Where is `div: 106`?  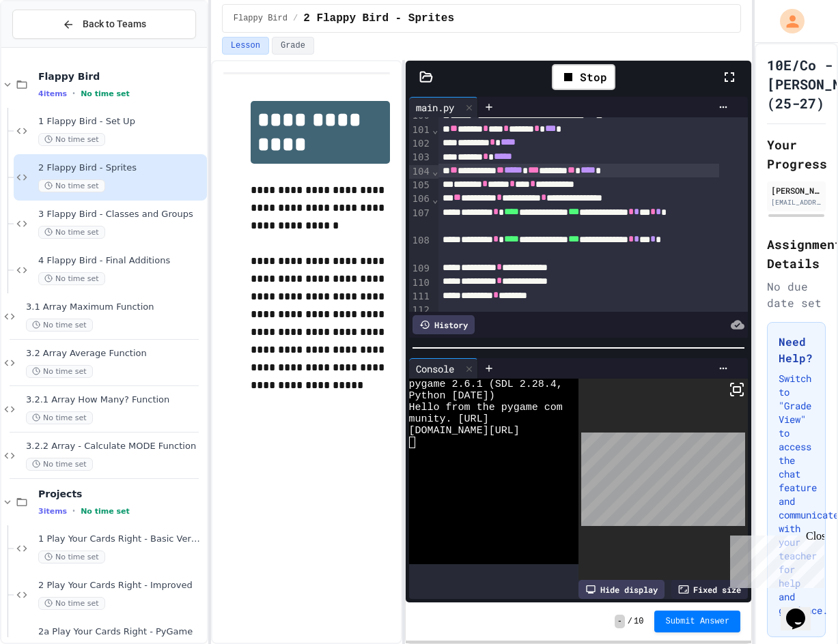
div: 106 is located at coordinates (419, 199).